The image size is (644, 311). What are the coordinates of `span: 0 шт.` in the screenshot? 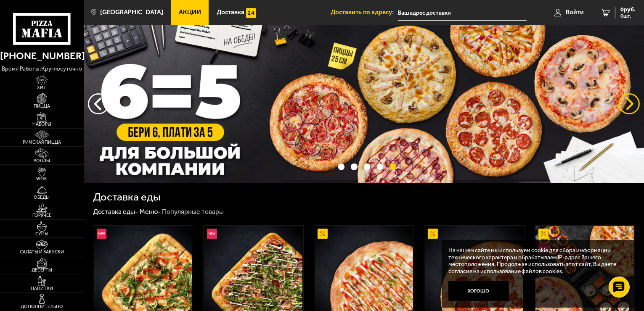 It's located at (628, 16).